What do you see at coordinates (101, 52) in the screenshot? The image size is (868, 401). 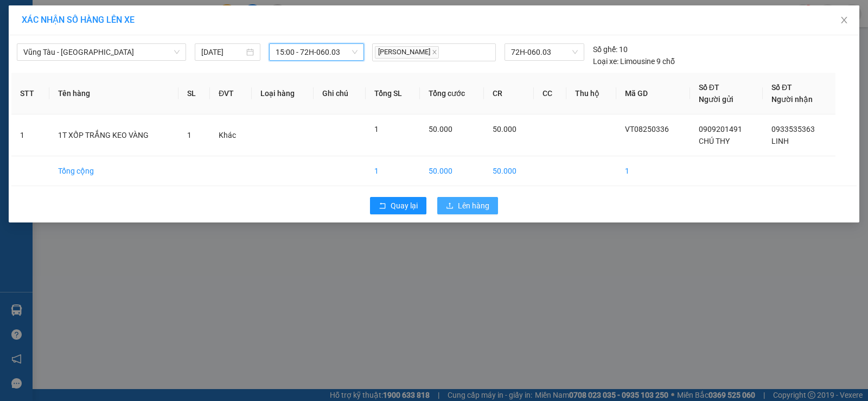 I see `span: Vũng Tàu - Sân Bay` at bounding box center [101, 52].